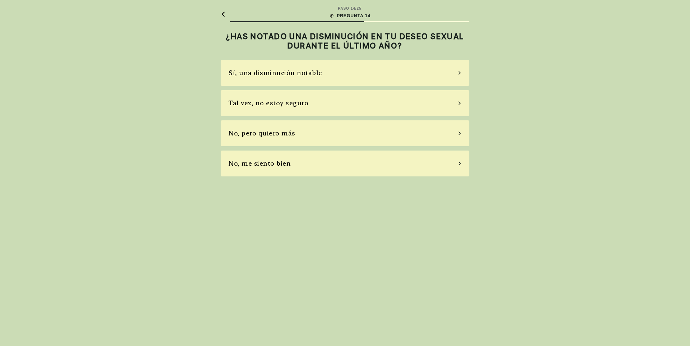 This screenshot has height=346, width=690. Describe the element at coordinates (262, 133) in the screenshot. I see `div: No, pero quiero más` at that location.